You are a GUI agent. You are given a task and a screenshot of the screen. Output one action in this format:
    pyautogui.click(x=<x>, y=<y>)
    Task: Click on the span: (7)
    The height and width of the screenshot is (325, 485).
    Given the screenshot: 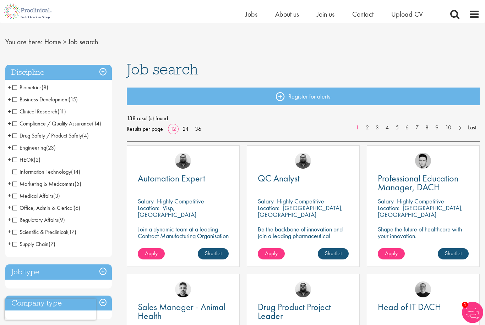 What is the action you would take?
    pyautogui.click(x=52, y=244)
    